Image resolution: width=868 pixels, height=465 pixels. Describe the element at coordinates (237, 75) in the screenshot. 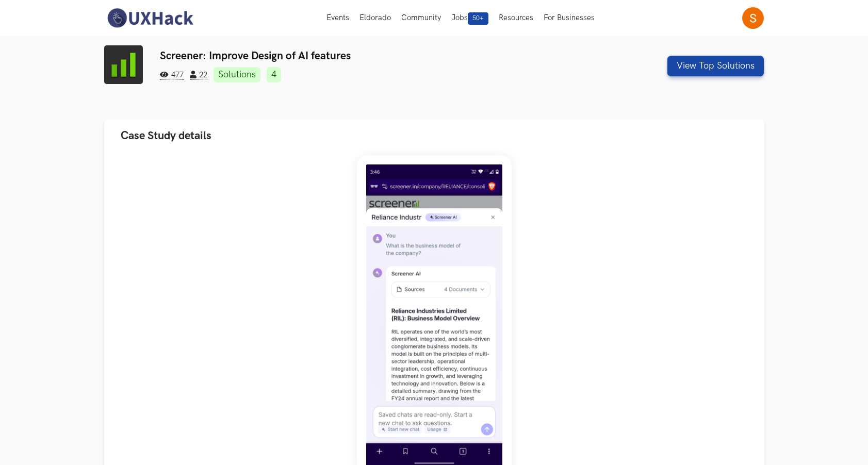

I see `a: Solutions` at that location.